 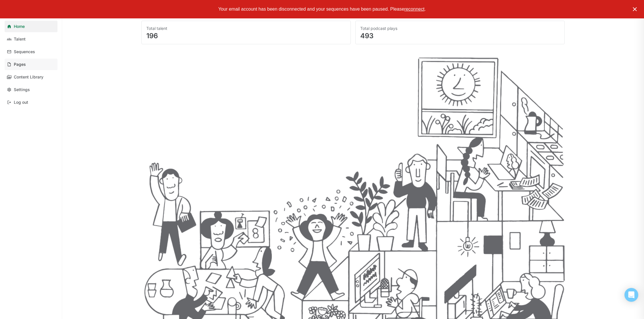 What do you see at coordinates (246, 28) in the screenshot?
I see `div: Total talent` at bounding box center [246, 28].